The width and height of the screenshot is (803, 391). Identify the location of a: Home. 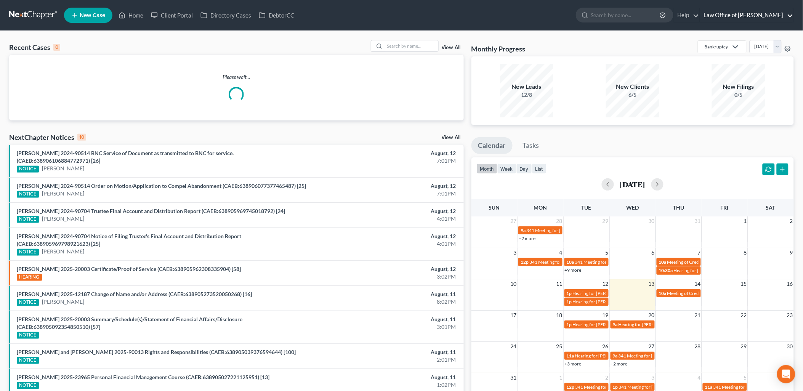
(131, 15).